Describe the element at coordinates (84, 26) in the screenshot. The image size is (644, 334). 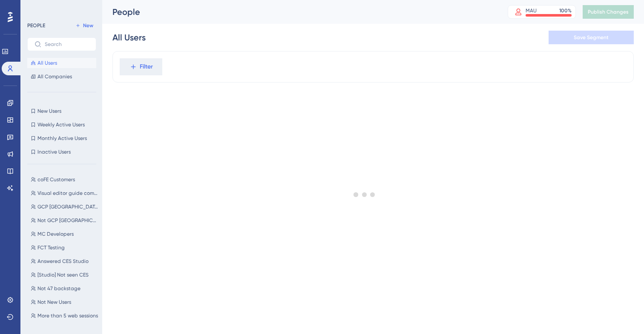
I see `button: New` at that location.